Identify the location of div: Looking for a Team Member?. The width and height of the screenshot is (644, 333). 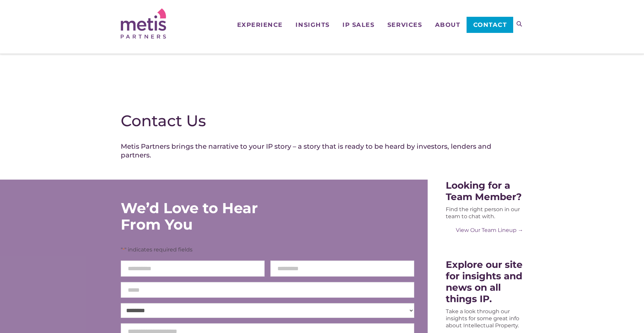
(484, 191).